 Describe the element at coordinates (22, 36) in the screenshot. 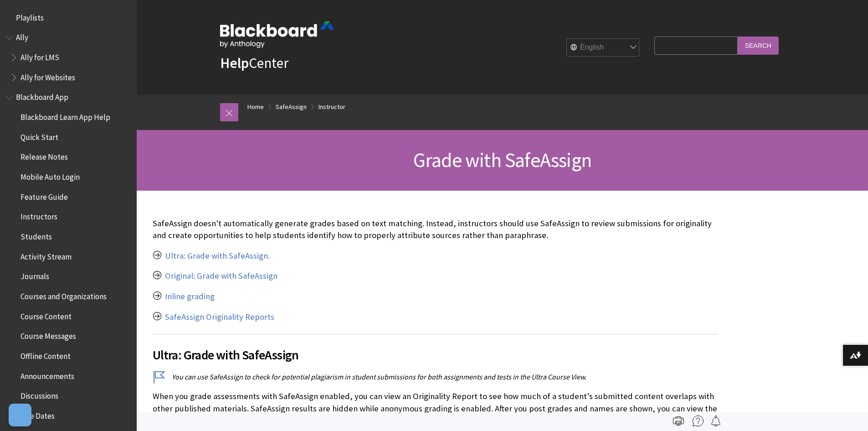

I see `span: Ally` at that location.